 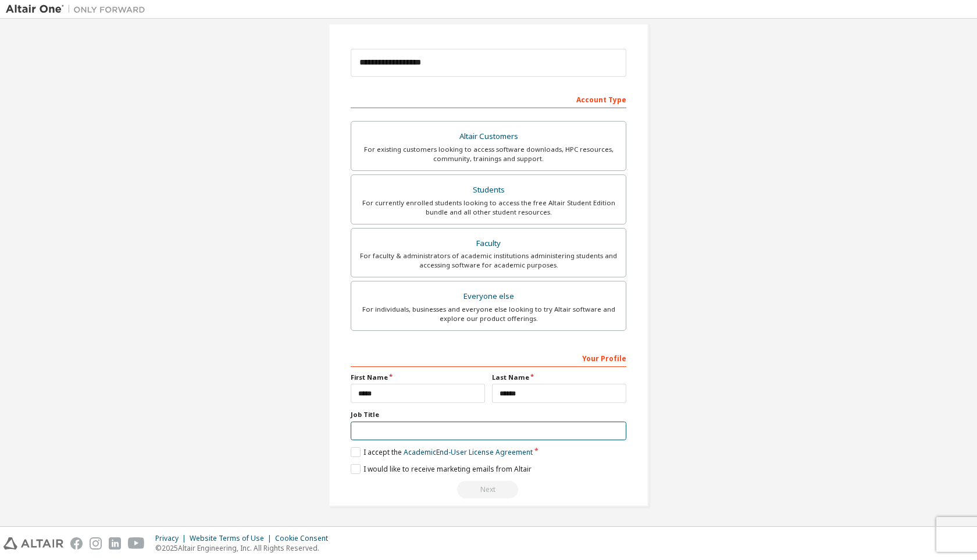 What do you see at coordinates (488, 137) in the screenshot?
I see `div: Altair Customers` at bounding box center [488, 137].